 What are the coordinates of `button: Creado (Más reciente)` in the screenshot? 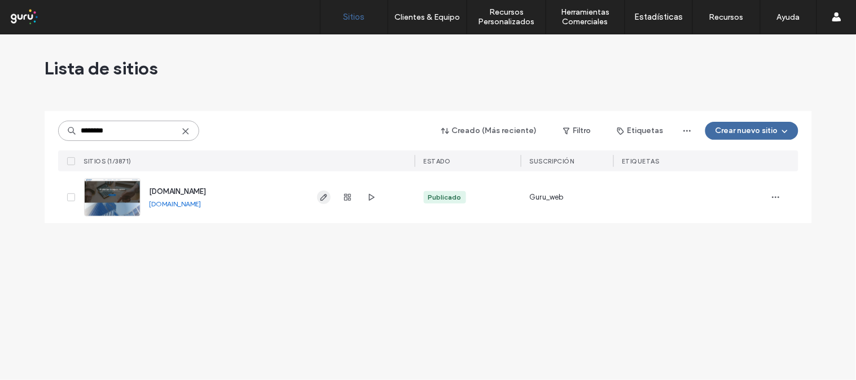 It's located at (489, 131).